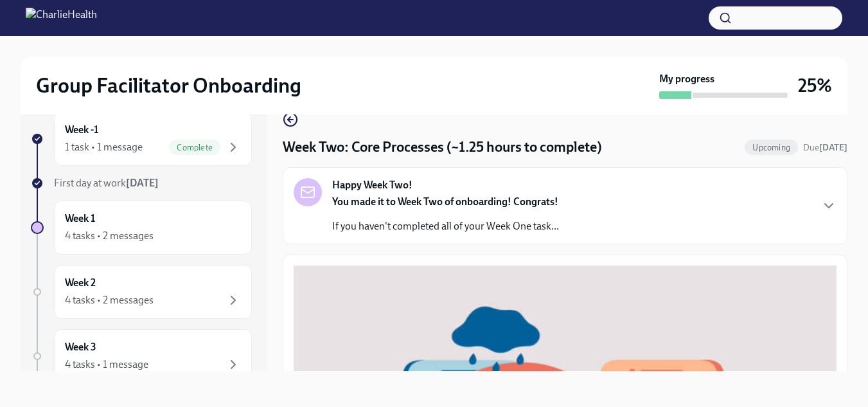 The image size is (868, 407). I want to click on strong: You made it to Week Two of onboarding! Congrats!, so click(445, 201).